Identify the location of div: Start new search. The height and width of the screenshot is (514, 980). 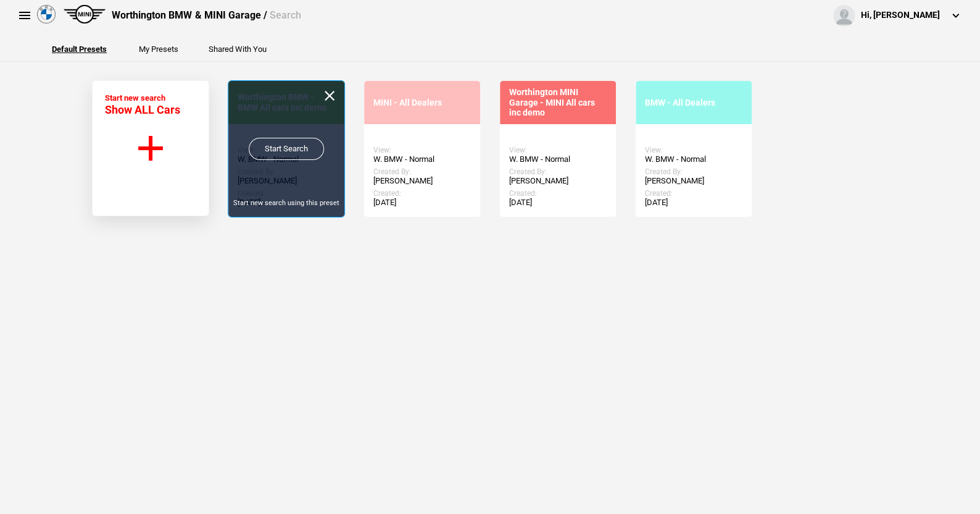
(143, 105).